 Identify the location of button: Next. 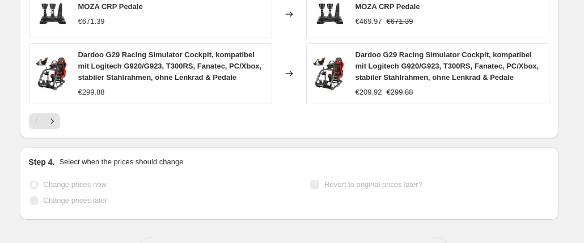
(52, 121).